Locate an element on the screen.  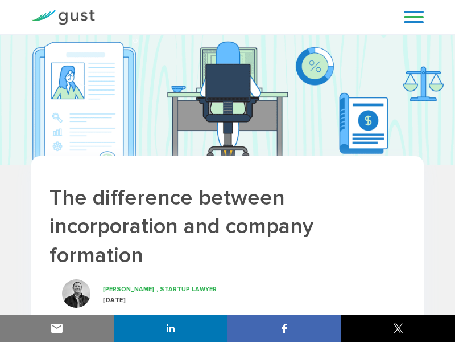
img: email sharing button is located at coordinates (57, 328).